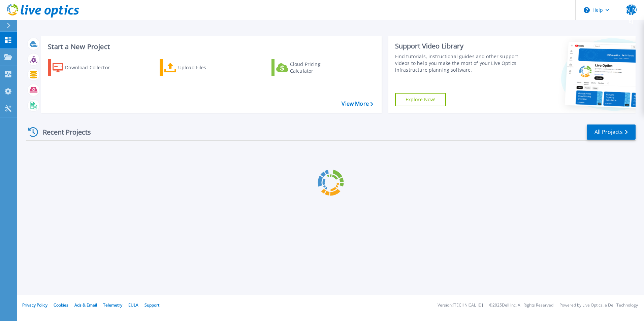  I want to click on div: Download Collector, so click(92, 68).